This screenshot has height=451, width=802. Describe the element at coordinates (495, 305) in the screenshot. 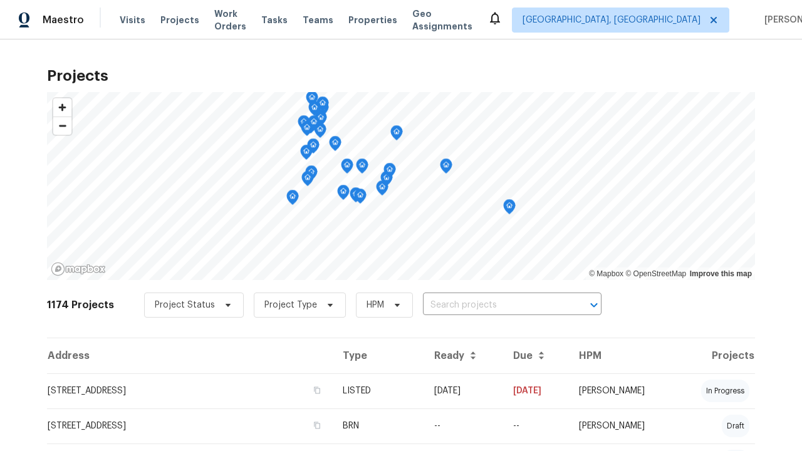

I see `input: Search projects` at that location.